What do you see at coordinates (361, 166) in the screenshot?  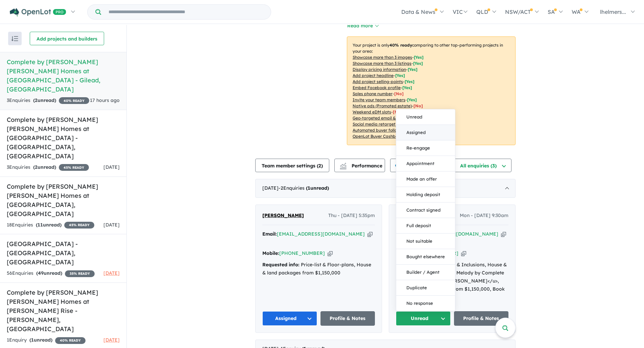 I see `span: Performance` at bounding box center [361, 166].